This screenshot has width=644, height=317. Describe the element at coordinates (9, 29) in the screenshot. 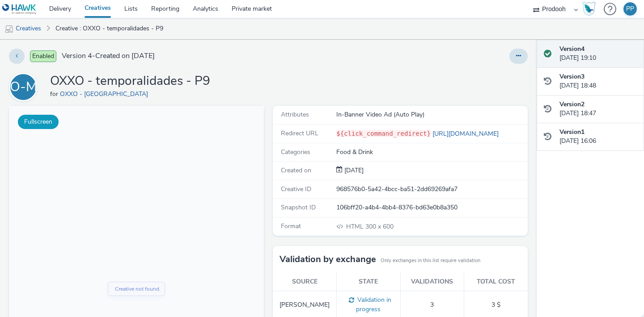

I see `img: mobile` at that location.